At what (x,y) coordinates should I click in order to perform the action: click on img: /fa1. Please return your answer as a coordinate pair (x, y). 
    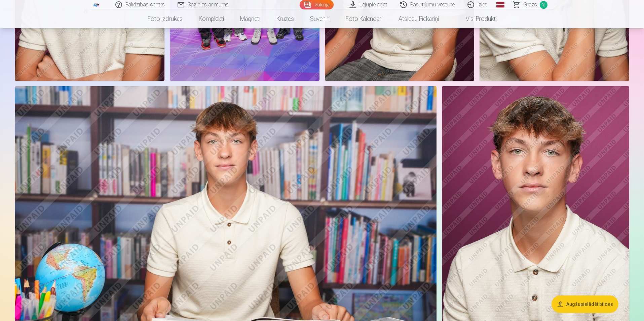
    Looking at the image, I should click on (97, 5).